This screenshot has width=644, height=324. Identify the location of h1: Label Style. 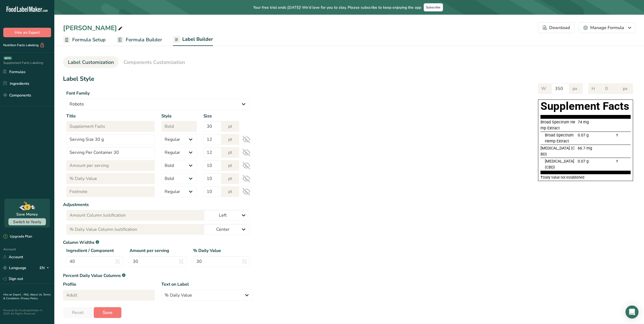
(158, 79).